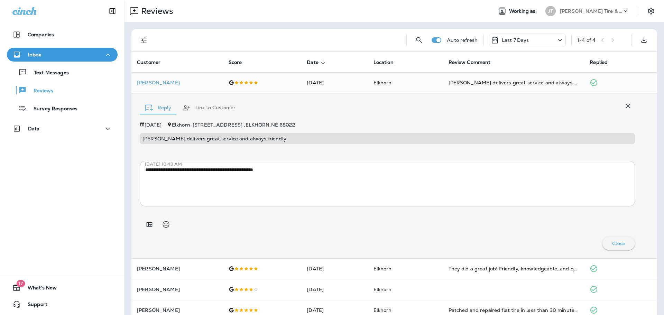 The width and height of the screenshot is (664, 315). I want to click on div: Click to view Customer Drawer, so click(177, 83).